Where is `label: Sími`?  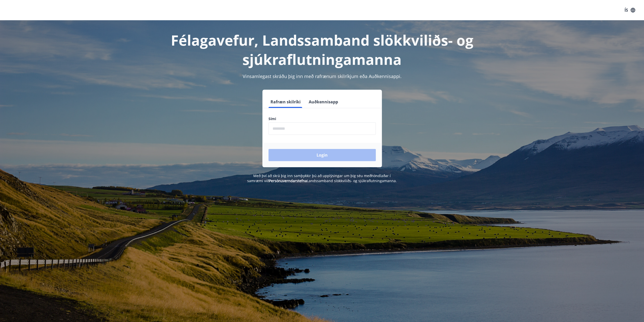 label: Sími is located at coordinates (322, 119).